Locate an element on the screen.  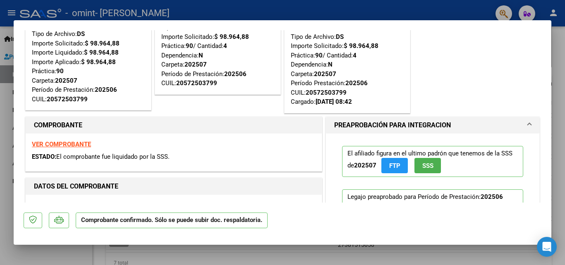
a: VER COMPROBANTE is located at coordinates (61, 144).